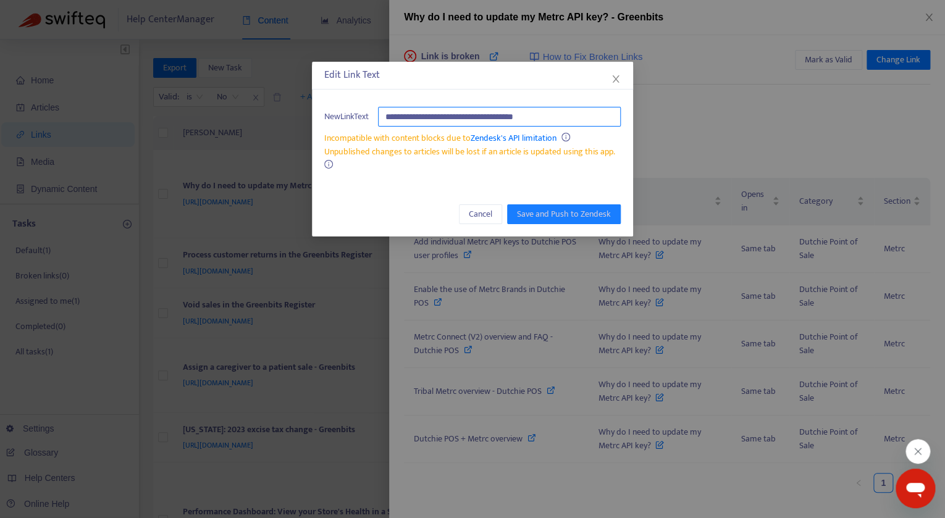 This screenshot has height=518, width=945. What do you see at coordinates (473, 75) in the screenshot?
I see `div: Edit Link Text` at bounding box center [473, 75].